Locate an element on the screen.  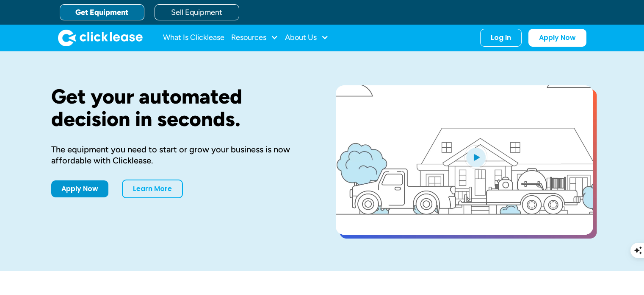
a: Learn More is located at coordinates (153, 189).